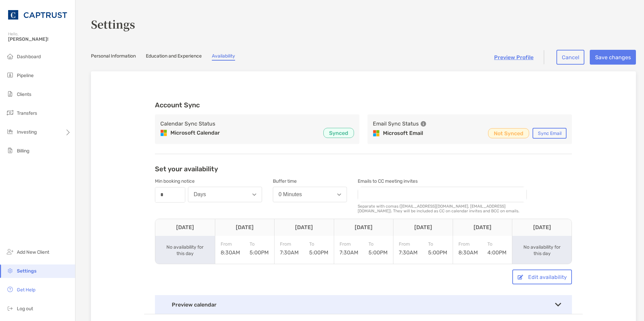 The width and height of the screenshot is (644, 321). Describe the element at coordinates (10, 75) in the screenshot. I see `img: pipeline icon` at that location.